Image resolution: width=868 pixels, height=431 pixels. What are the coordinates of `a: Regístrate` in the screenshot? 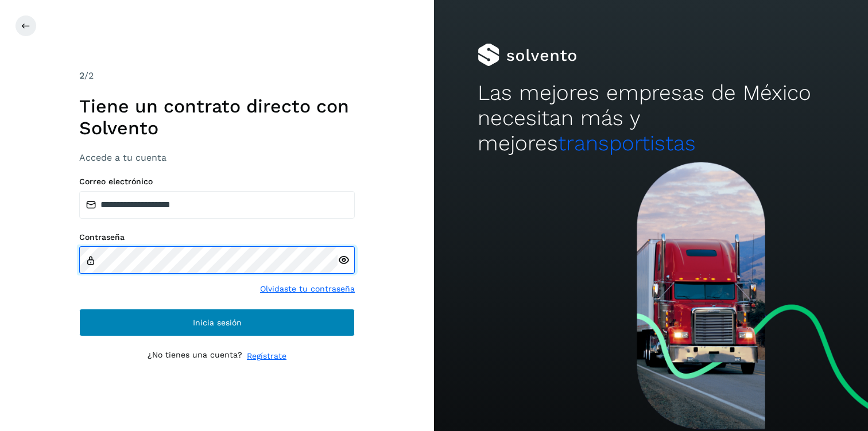 It's located at (266, 356).